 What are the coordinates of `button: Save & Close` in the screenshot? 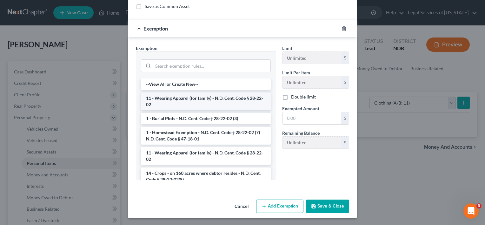 It's located at (328, 206).